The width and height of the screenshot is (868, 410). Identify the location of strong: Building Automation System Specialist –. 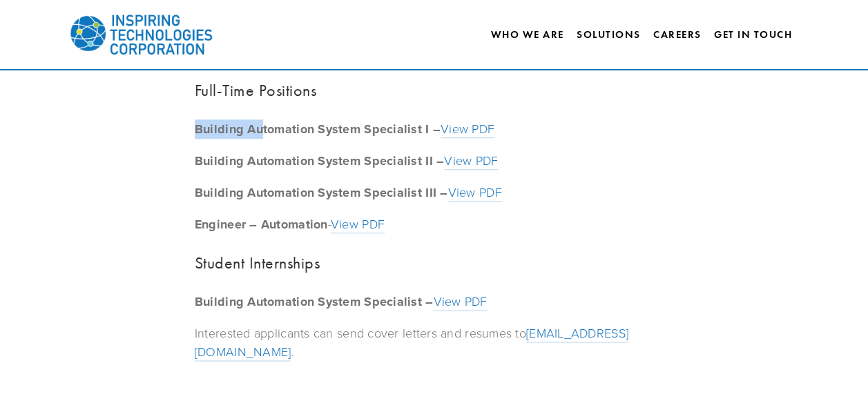
(314, 302).